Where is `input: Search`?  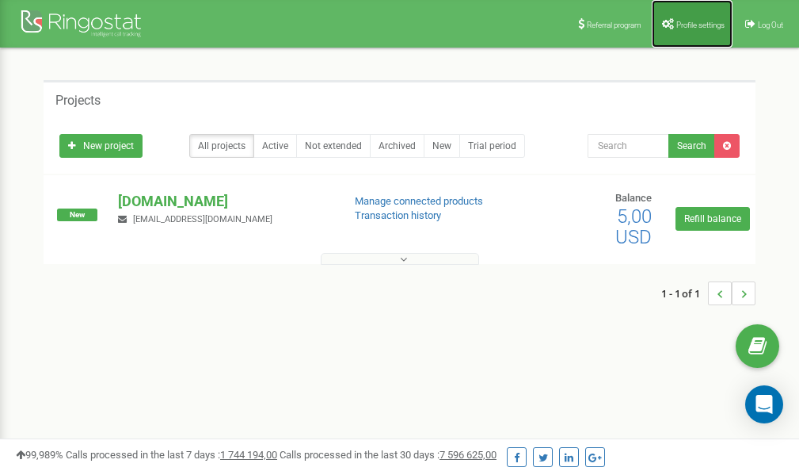 input: Search is located at coordinates (628, 146).